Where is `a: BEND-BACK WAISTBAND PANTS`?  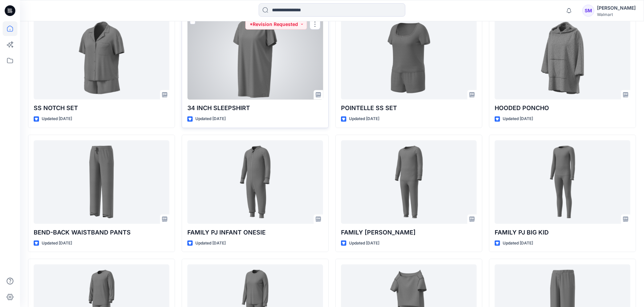 a: BEND-BACK WAISTBAND PANTS is located at coordinates (102, 182).